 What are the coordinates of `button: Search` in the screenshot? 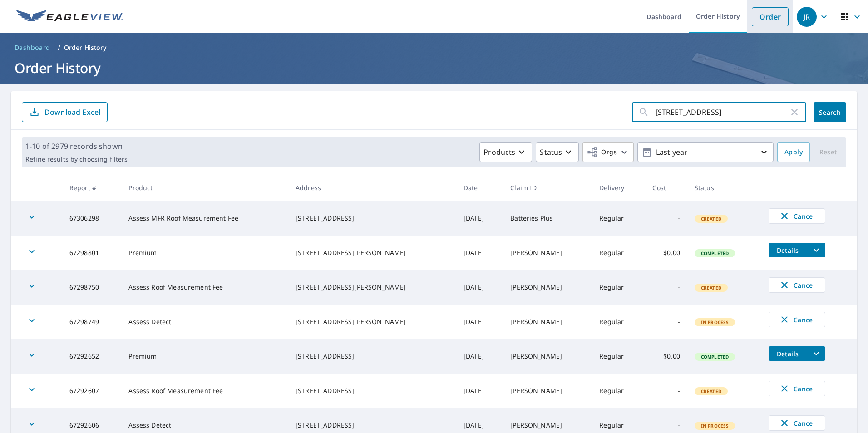 It's located at (830, 112).